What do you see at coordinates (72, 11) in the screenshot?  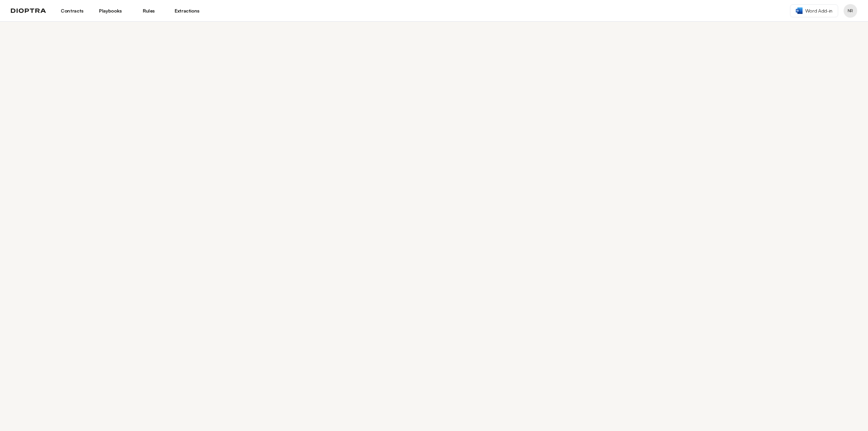 I see `a: Contracts` at bounding box center [72, 11].